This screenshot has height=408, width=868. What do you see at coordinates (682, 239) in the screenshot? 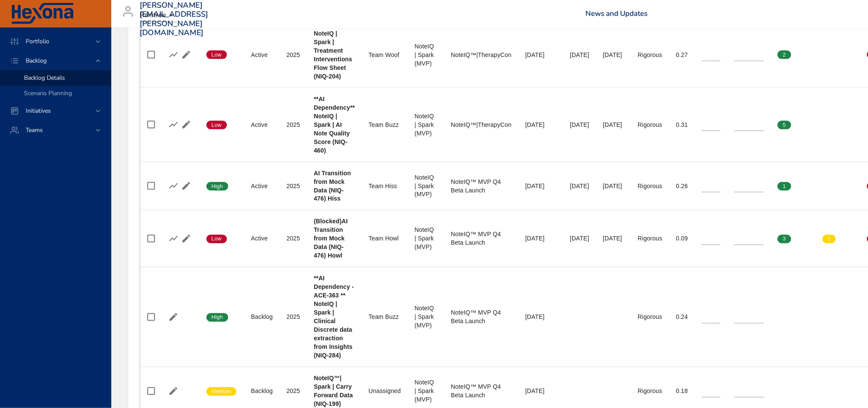
I see `div: 0.09` at bounding box center [682, 239].